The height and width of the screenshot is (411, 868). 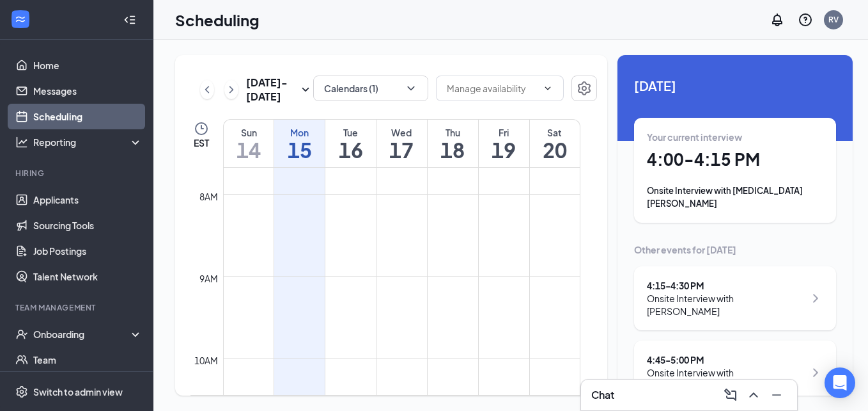 I want to click on div: 4:45 - 5:00 PM, so click(x=725, y=359).